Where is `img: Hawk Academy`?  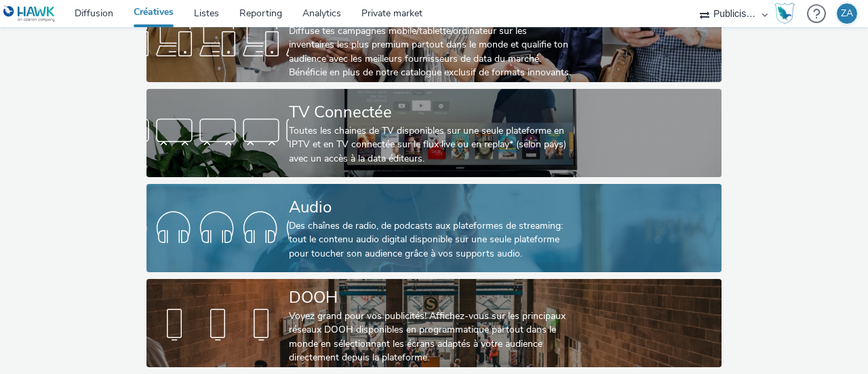
img: Hawk Academy is located at coordinates (785, 13).